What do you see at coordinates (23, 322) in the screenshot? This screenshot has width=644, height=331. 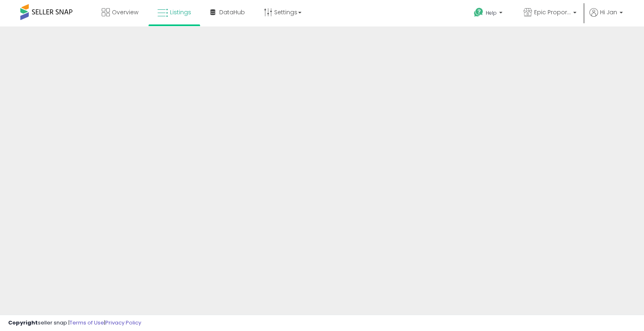 I see `strong: Copyright` at bounding box center [23, 322].